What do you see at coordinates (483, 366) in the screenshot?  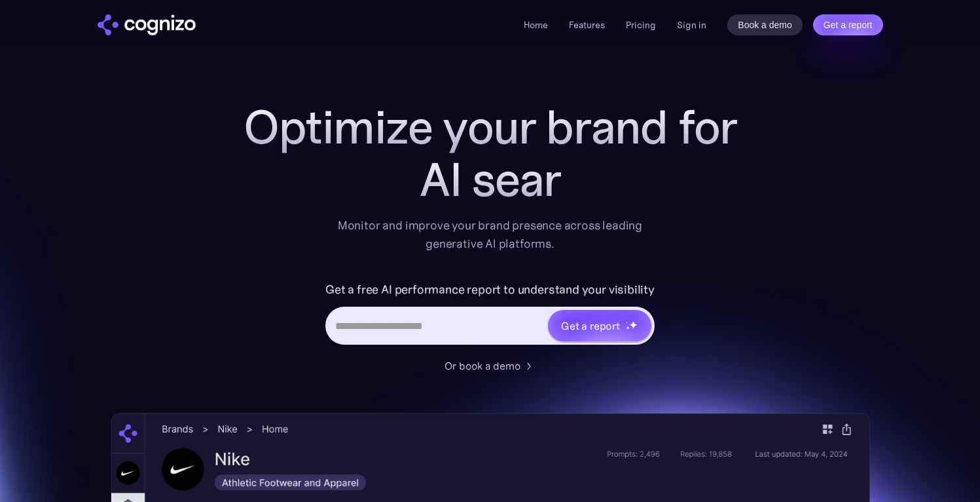 I see `div: Or book a demo` at bounding box center [483, 366].